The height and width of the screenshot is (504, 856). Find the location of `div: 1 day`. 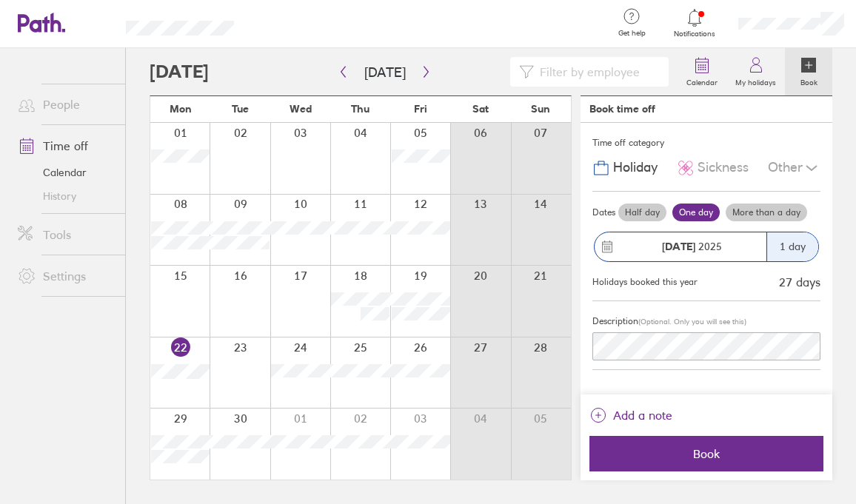

div: 1 day is located at coordinates (793, 246).